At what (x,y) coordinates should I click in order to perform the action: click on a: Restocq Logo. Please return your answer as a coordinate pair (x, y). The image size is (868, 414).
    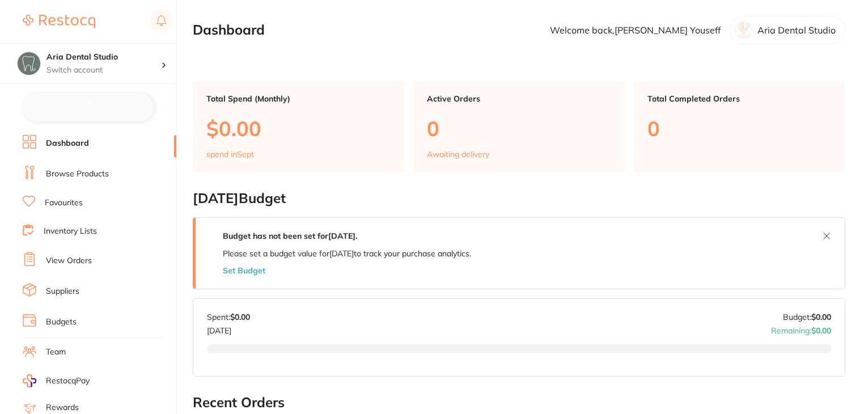
    Looking at the image, I should click on (59, 22).